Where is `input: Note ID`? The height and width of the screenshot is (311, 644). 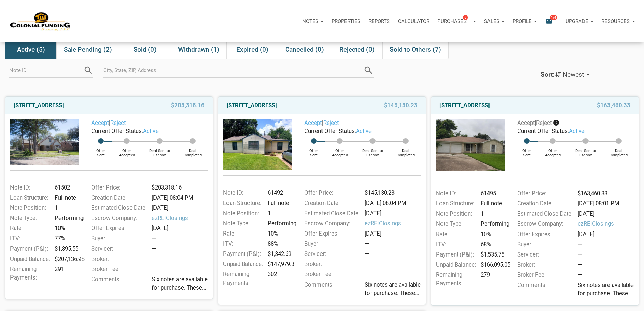 input: Note ID is located at coordinates (46, 70).